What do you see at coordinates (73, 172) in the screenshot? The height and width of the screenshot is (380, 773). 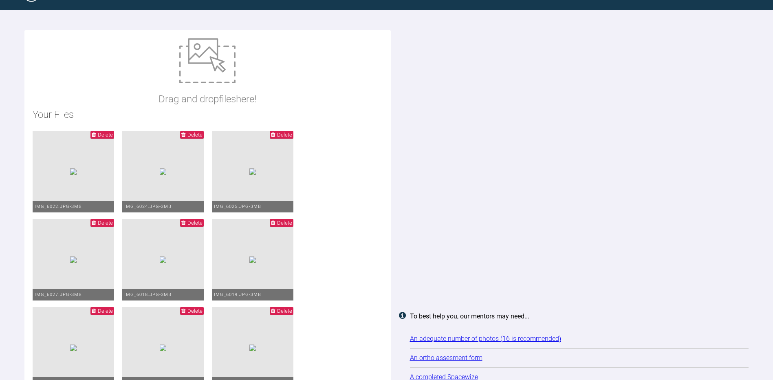 I see `img: 4c7a77c4-6887-437b-afff-50a8050e78ed` at bounding box center [73, 172].